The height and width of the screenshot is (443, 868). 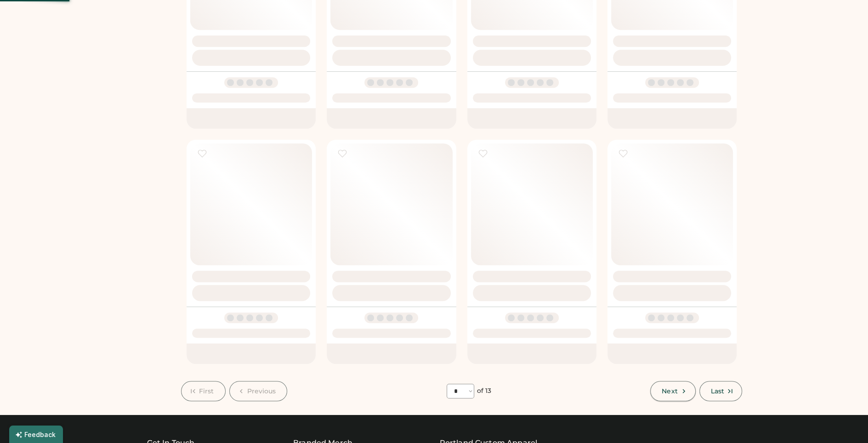 What do you see at coordinates (203, 391) in the screenshot?
I see `button: First` at bounding box center [203, 391].